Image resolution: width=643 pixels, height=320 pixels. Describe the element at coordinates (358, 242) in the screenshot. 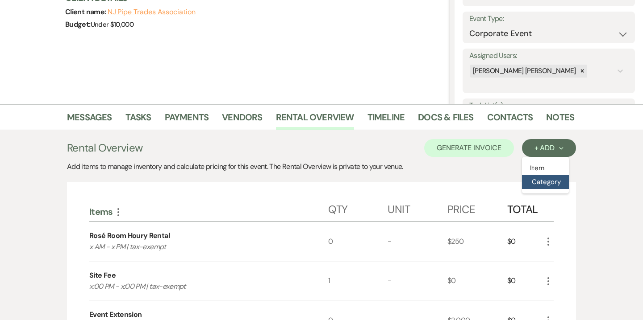

I see `div: 0` at that location.